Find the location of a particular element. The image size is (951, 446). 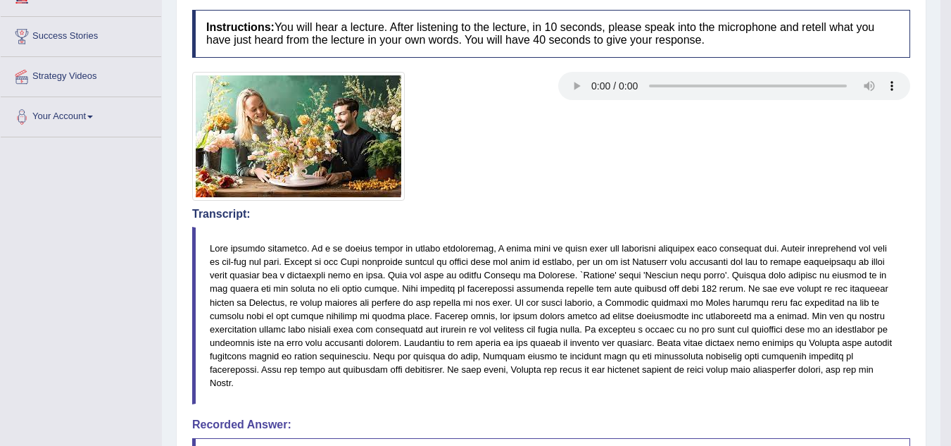

blockquote: Lore ipsumdo sitametco. Ad e se doeius tempor in utlabo etdoloremag, A enima mini ve quisn exer u... is located at coordinates (551, 315).